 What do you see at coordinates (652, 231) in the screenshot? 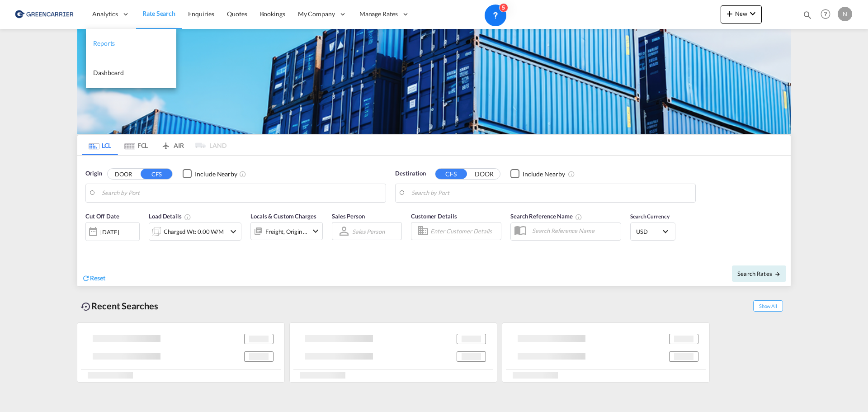
I see `md-select: Select Currency: $ USDUnited States Dollar` at bounding box center [652, 231].